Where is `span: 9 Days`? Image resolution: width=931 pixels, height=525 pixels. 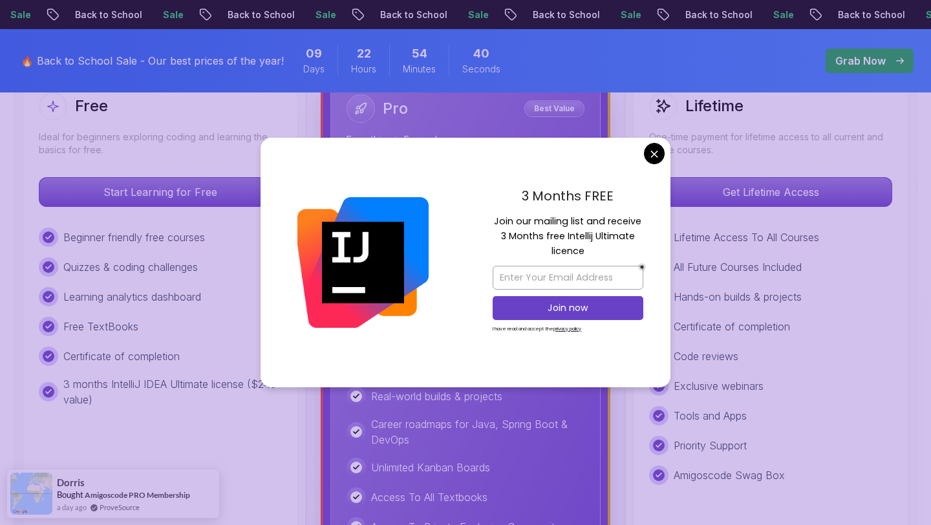
span: 9 Days is located at coordinates (314, 54).